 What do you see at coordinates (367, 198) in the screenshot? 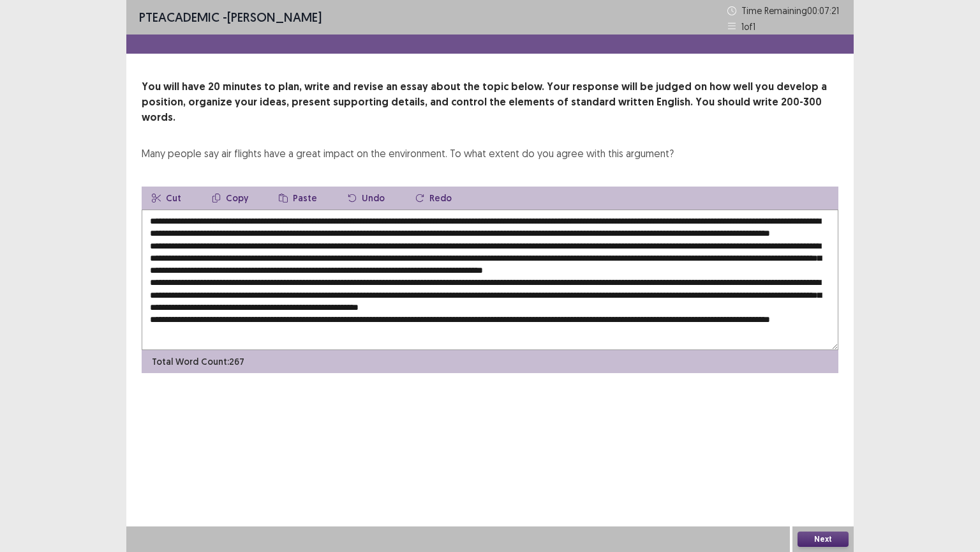
I see `button: Undo` at bounding box center [367, 198].